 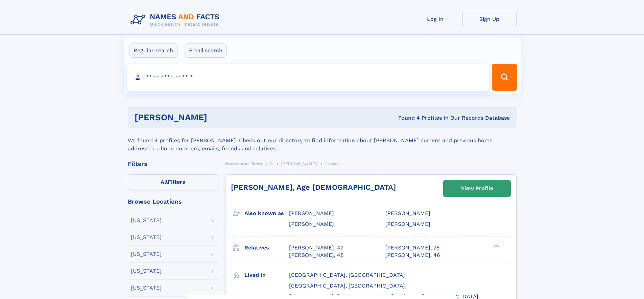 I want to click on div: View Profile, so click(x=477, y=188).